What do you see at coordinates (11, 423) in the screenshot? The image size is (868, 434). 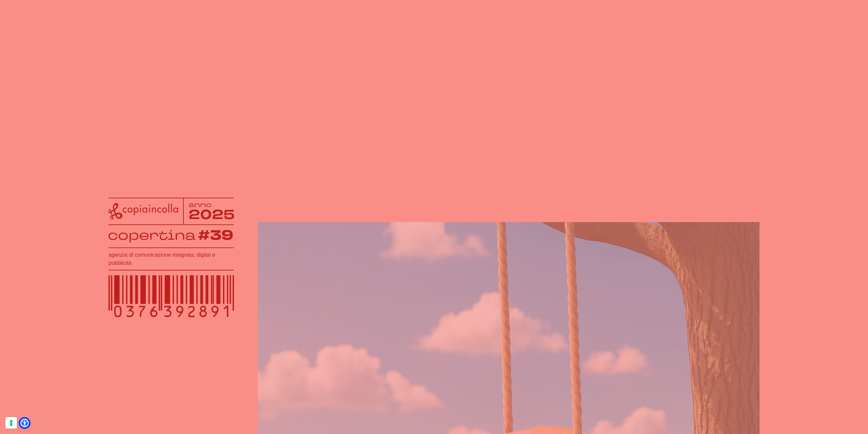 I see `button: Le tue preferenze relative al consenso per le tecnologie di tracciamento` at bounding box center [11, 423].